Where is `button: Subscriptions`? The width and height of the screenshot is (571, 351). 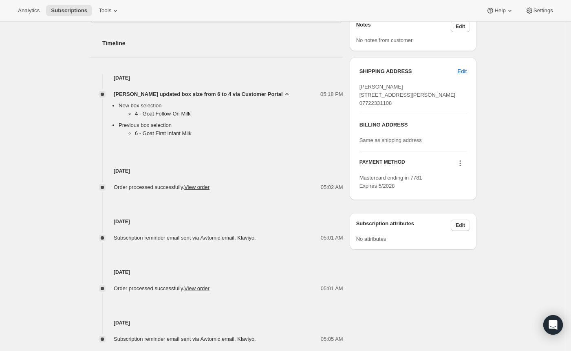
button: Subscriptions is located at coordinates (69, 11).